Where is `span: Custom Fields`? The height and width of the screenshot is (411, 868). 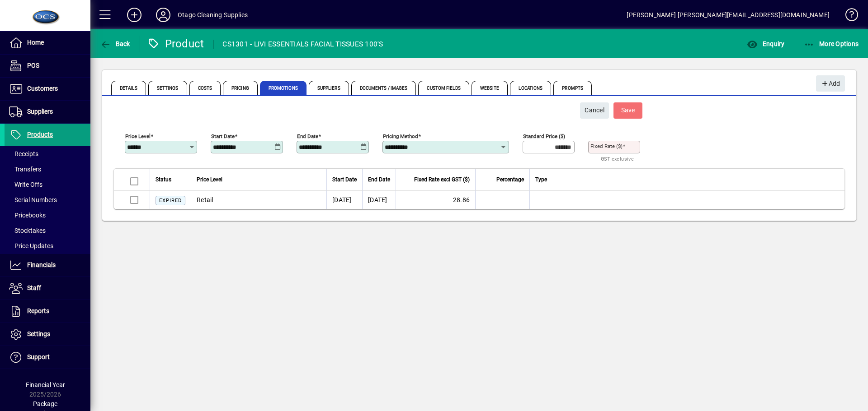 span: Custom Fields is located at coordinates (443, 88).